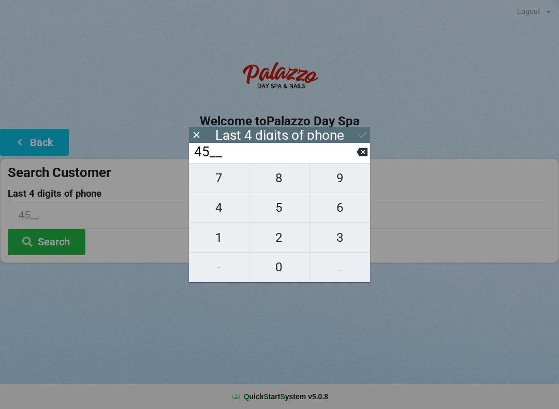  I want to click on div: Last 4 digits of phone, so click(280, 135).